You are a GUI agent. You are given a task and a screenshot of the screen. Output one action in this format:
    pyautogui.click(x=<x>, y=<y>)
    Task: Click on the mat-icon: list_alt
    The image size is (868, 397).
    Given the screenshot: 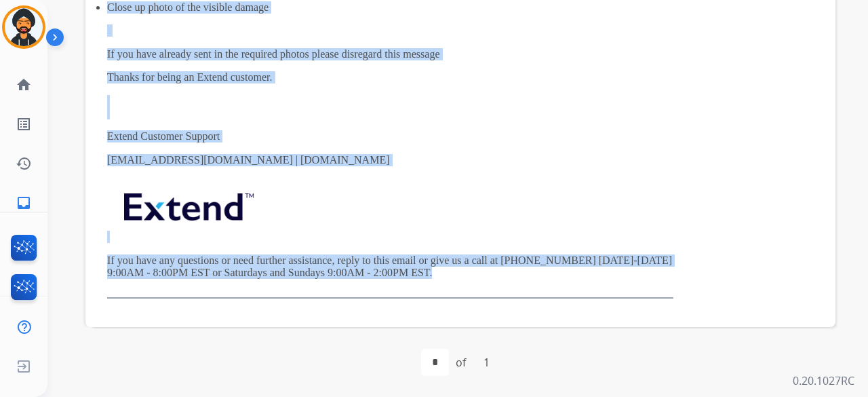 What is the action you would take?
    pyautogui.click(x=23, y=124)
    